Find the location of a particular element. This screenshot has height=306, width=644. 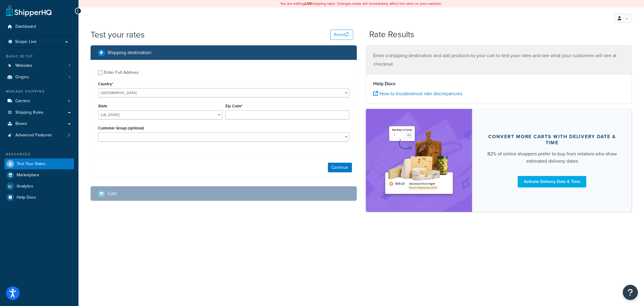

button: Open Resource Center is located at coordinates (630, 292).